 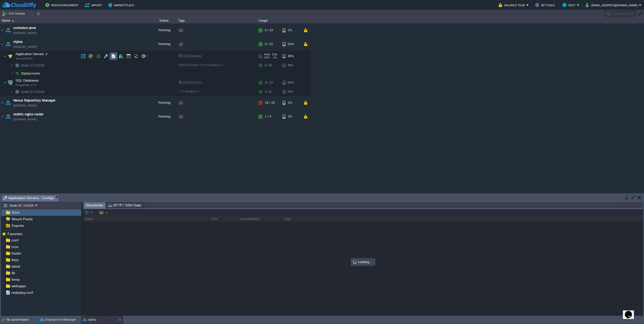 I want to click on span: CPU, so click(x=267, y=58).